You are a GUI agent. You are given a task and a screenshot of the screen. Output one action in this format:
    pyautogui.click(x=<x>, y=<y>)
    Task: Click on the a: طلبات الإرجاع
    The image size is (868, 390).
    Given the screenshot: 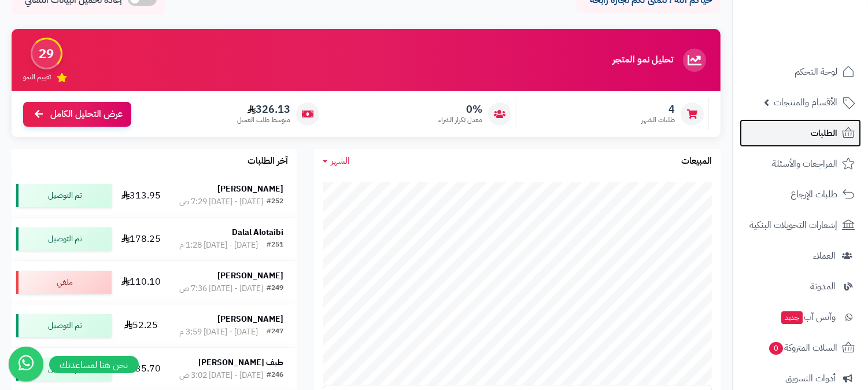 What is the action you would take?
    pyautogui.click(x=800, y=194)
    